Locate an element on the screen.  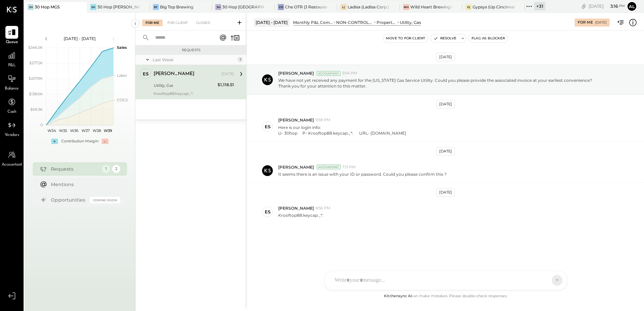
a: Cash is located at coordinates (12, 105).